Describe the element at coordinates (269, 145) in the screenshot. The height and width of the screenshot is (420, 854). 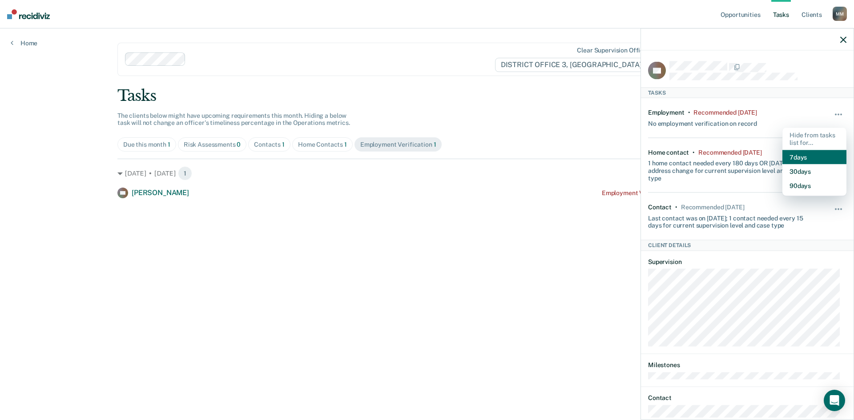
I see `div: Contacts` at that location.